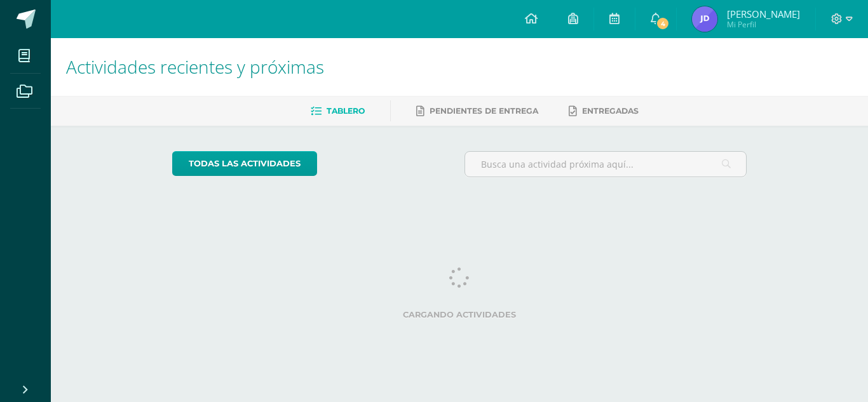 Image resolution: width=868 pixels, height=402 pixels. What do you see at coordinates (663, 24) in the screenshot?
I see `span: 4` at bounding box center [663, 24].